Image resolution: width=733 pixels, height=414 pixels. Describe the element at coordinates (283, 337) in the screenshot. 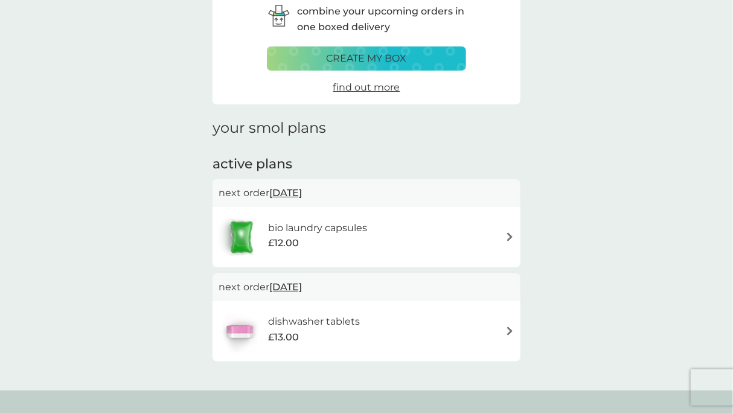

I see `span: £13.00` at that location.